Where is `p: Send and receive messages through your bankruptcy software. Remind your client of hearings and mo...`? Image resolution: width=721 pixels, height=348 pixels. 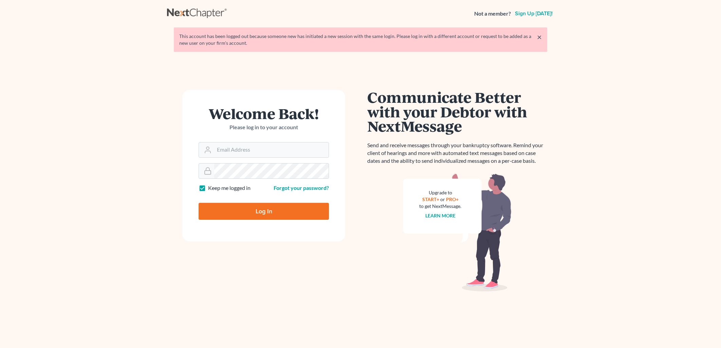 p: Send and receive messages through your bankruptcy software. Remind your client of hearings and mo... is located at coordinates (457, 153).